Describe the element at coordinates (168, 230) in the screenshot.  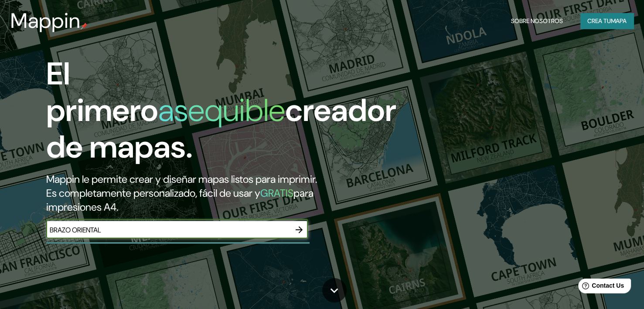
I see `input: Elige tu lugar favorito` at that location.